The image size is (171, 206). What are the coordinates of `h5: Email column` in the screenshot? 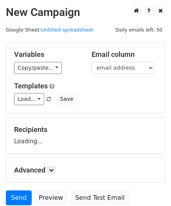 It's located at (124, 55).